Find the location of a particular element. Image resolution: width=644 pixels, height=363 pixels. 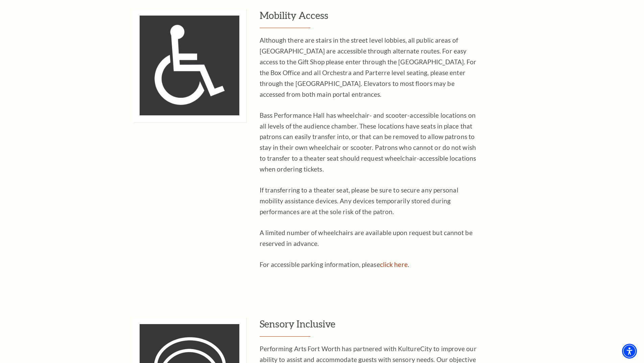

a: For accessible parking information, please click here - open in a new tab is located at coordinates (394, 264).